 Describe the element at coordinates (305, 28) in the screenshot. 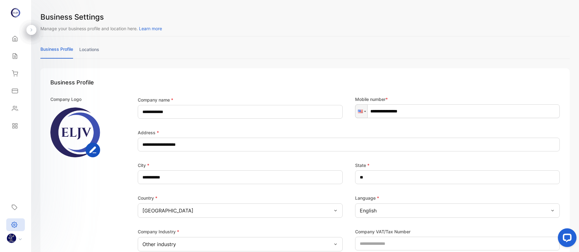

I see `p: Manage your business profile and location here.` at that location.